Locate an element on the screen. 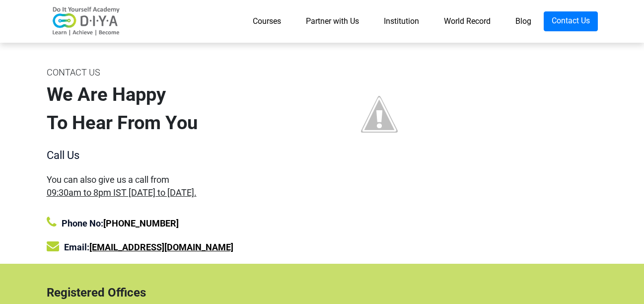 This screenshot has height=304, width=644. a: Institution is located at coordinates (402, 21).